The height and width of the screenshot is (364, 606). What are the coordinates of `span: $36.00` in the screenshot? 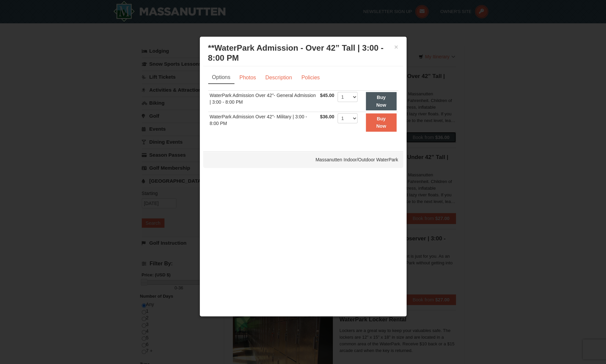 It's located at (327, 117).